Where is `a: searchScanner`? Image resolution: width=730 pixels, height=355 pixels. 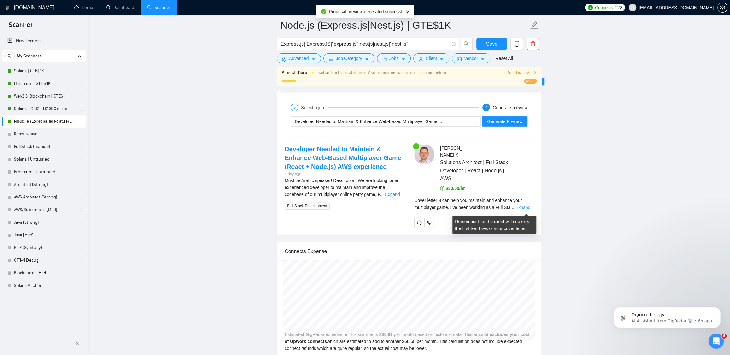
a: searchScanner is located at coordinates (159, 7).